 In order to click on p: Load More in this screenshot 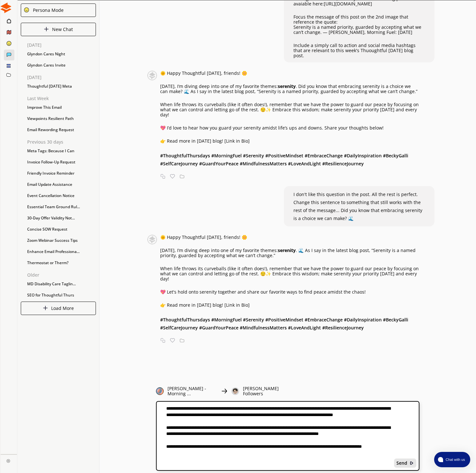, I will do `click(62, 308)`.